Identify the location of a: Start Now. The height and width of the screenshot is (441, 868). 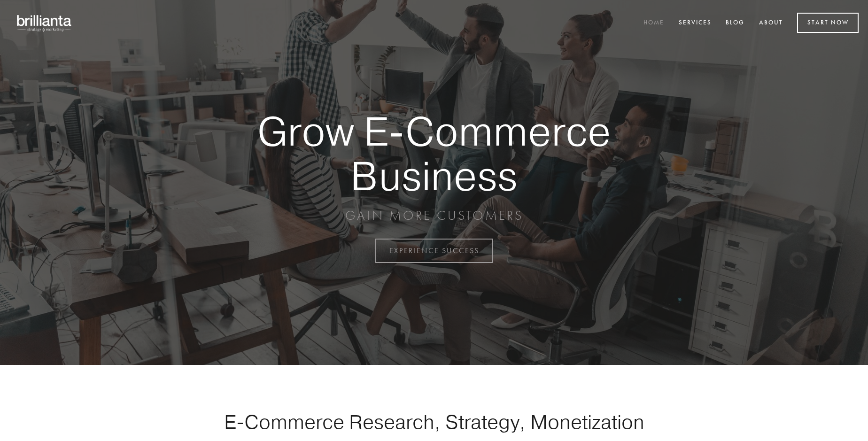
(827, 22).